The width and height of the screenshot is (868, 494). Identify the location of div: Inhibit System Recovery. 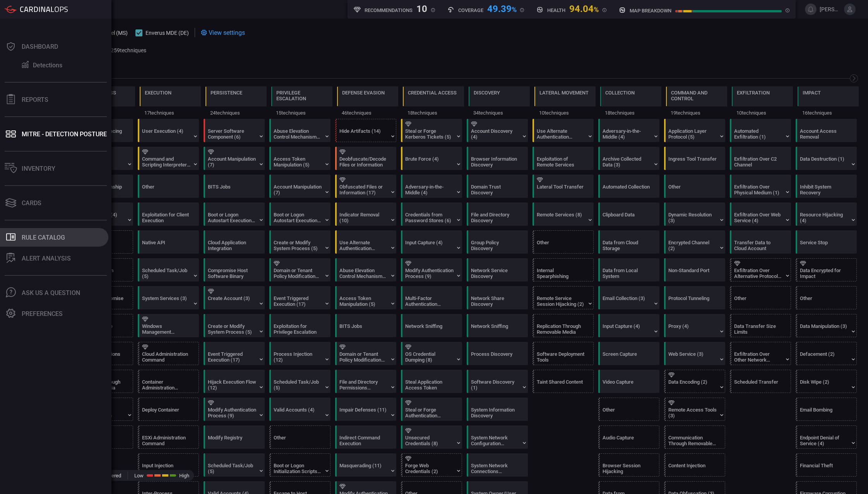
(824, 189).